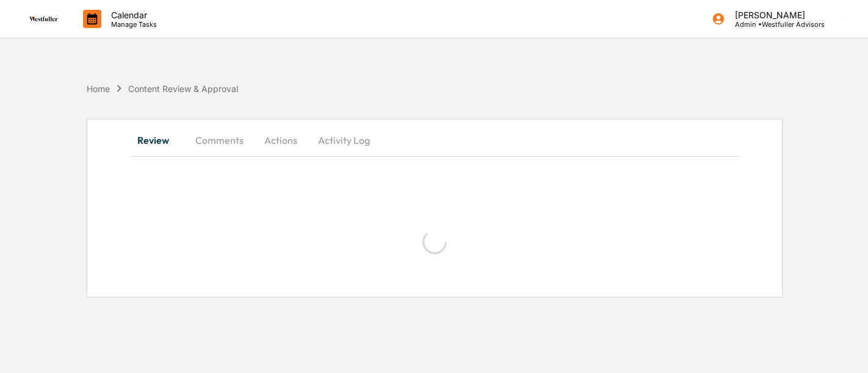 Image resolution: width=868 pixels, height=373 pixels. I want to click on p: Calendar, so click(132, 15).